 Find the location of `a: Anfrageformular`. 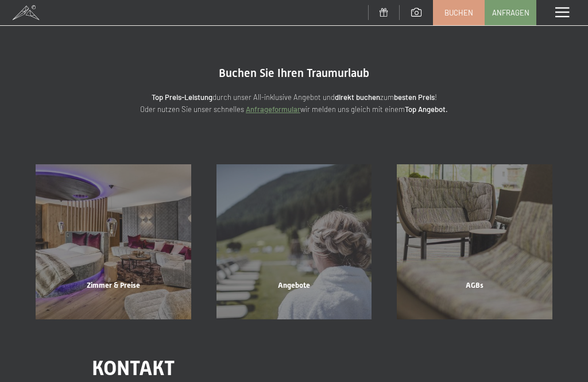

a: Anfrageformular is located at coordinates (273, 109).